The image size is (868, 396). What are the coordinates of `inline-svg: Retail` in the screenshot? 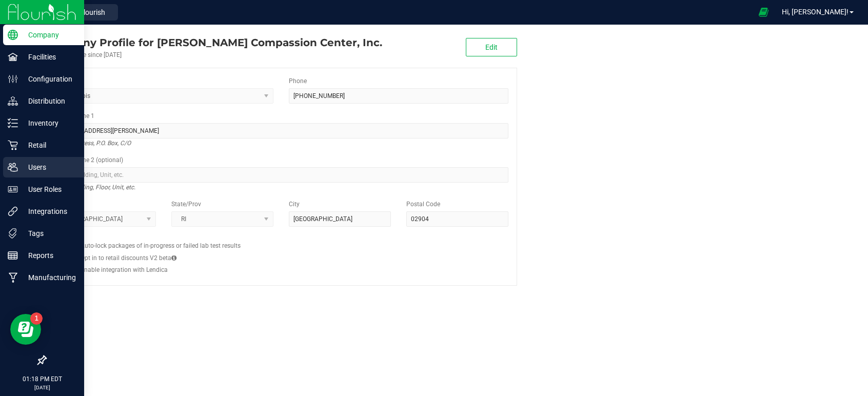 It's located at (13, 145).